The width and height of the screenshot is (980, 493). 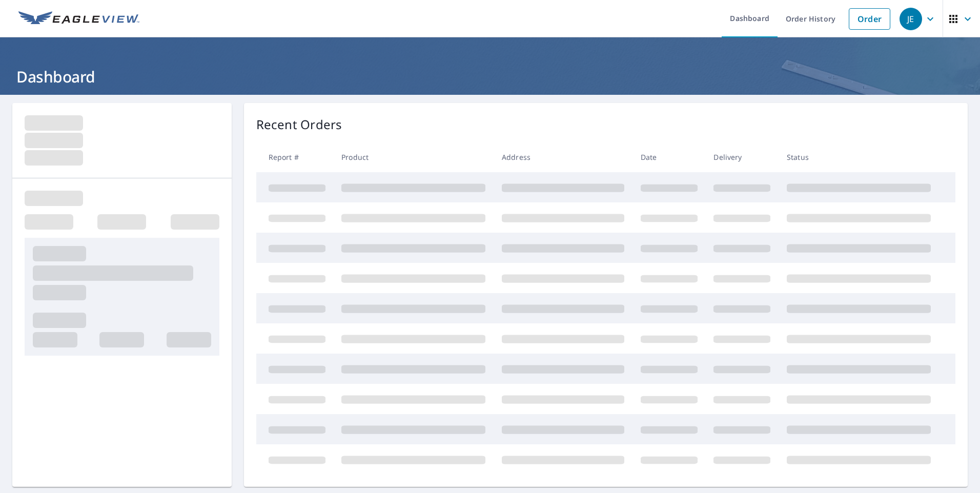 I want to click on th: Product, so click(x=413, y=157).